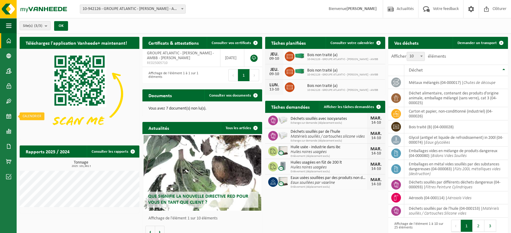 This screenshot has height=233, width=511. What do you see at coordinates (241, 128) in the screenshot?
I see `a: Tous les articles` at bounding box center [241, 128].